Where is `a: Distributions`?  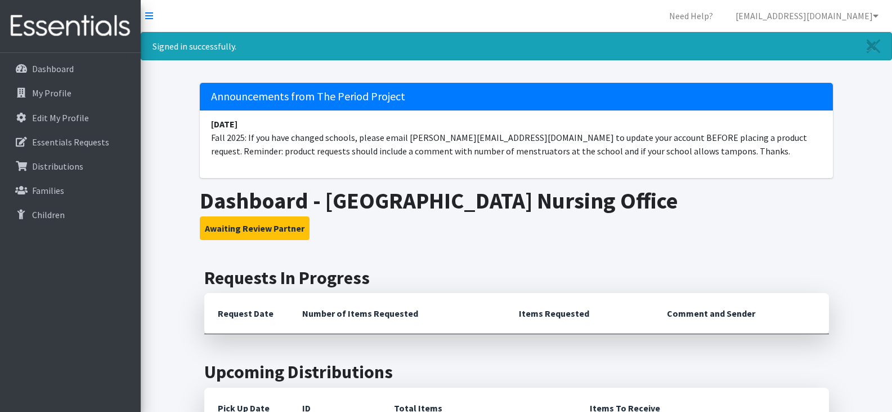 a: Distributions is located at coordinates (70, 166).